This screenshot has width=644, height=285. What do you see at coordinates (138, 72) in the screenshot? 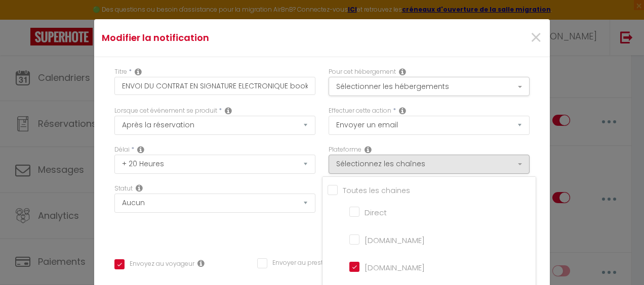
I see `i: Title` at bounding box center [138, 72].